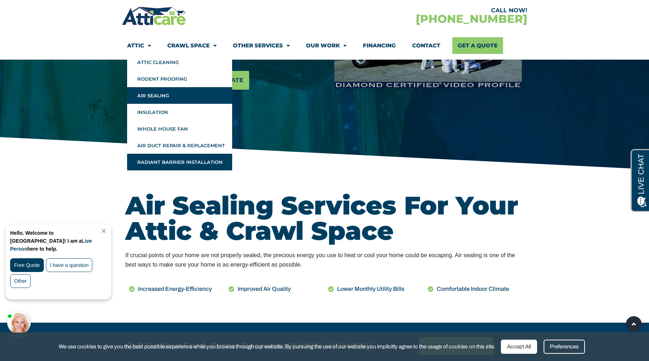 The height and width of the screenshot is (361, 649). What do you see at coordinates (180, 62) in the screenshot?
I see `a: Attic Cleaning` at bounding box center [180, 62].